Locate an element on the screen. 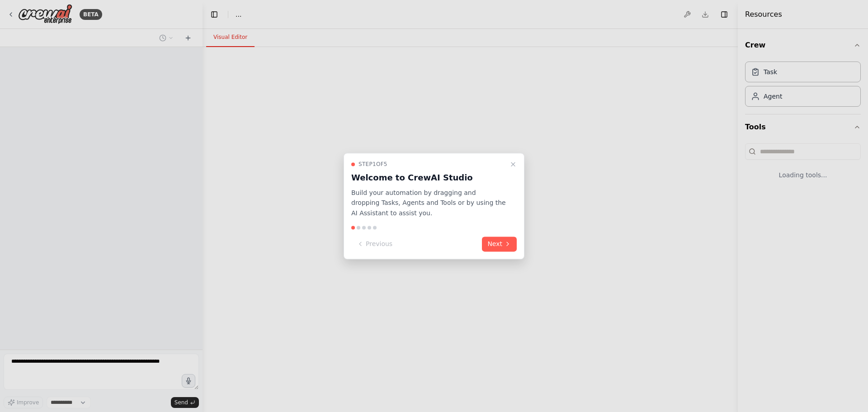 The height and width of the screenshot is (412, 868). button: Hide left sidebar is located at coordinates (214, 14).